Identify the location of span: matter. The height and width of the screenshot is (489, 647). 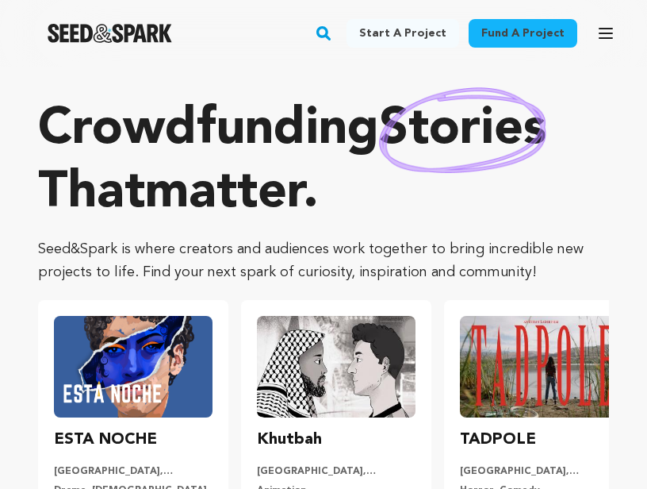
(224, 194).